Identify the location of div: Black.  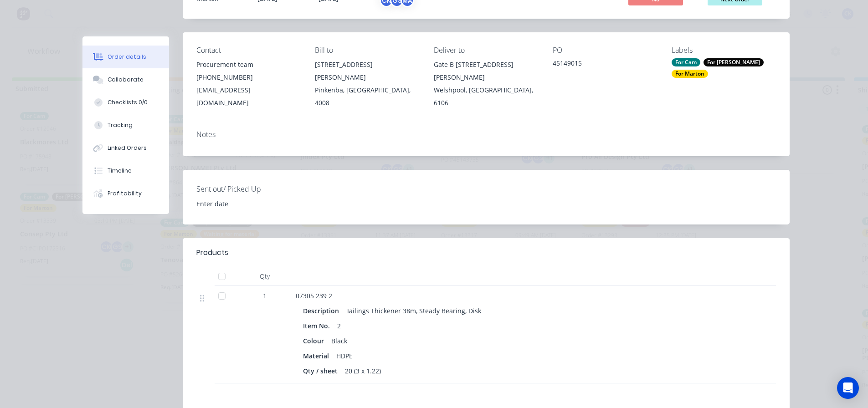
(339, 341).